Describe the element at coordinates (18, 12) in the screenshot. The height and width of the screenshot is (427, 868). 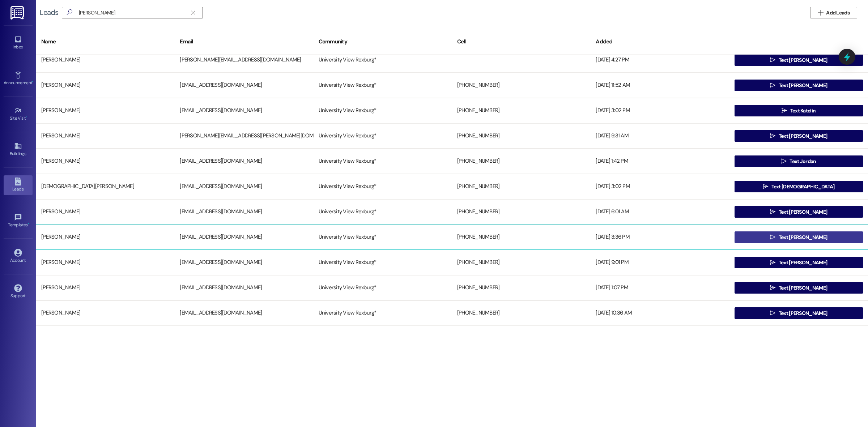
I see `img: ResiDesk Logo` at that location.